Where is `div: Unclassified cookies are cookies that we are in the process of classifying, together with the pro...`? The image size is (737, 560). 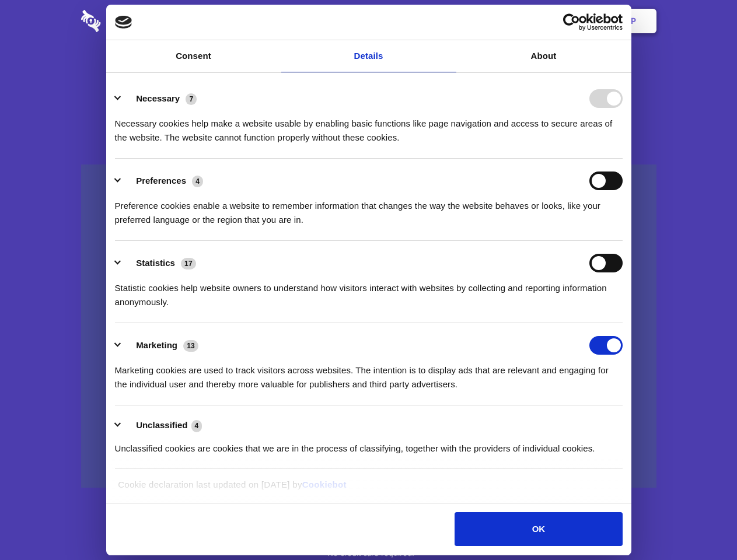
div: Unclassified cookies are cookies that we are in the process of classifying, together with the pro... is located at coordinates (368, 444).